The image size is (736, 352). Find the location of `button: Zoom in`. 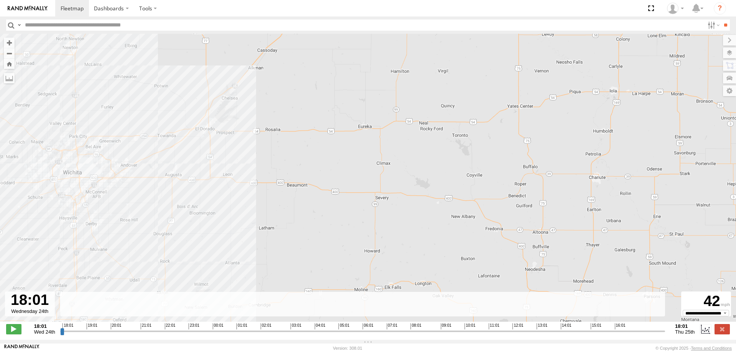

button: Zoom in is located at coordinates (9, 43).